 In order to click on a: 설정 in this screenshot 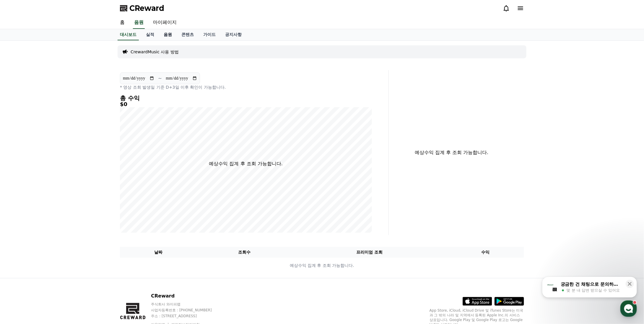, I will do `click(95, 195)`.